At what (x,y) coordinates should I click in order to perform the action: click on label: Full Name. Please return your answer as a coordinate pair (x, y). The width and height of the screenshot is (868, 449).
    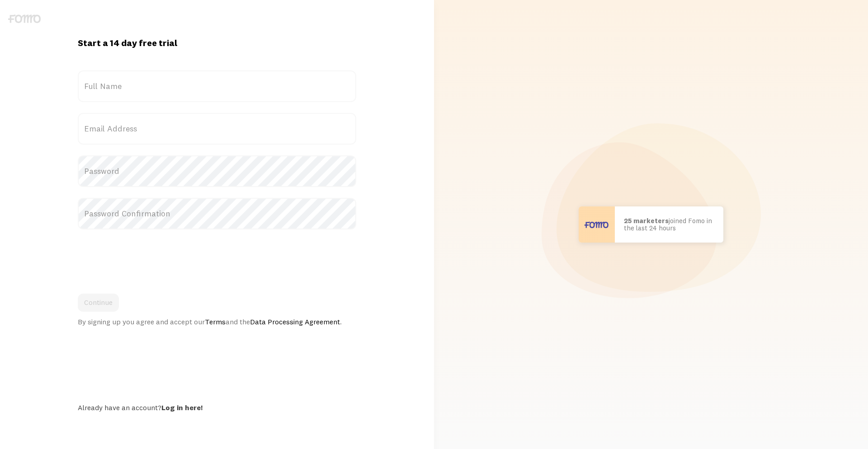
    Looking at the image, I should click on (217, 86).